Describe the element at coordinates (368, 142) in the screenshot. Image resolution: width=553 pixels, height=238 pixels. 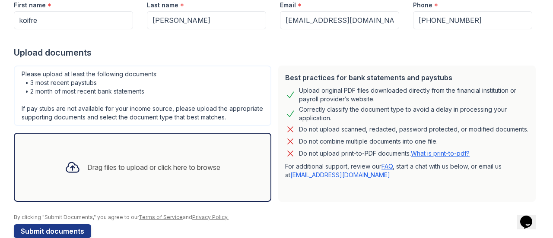
I see `div: Do not combine multiple documents into one file.` at that location.